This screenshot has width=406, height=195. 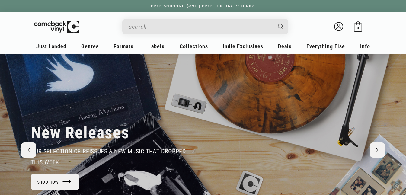 I want to click on span: Collections, so click(x=194, y=46).